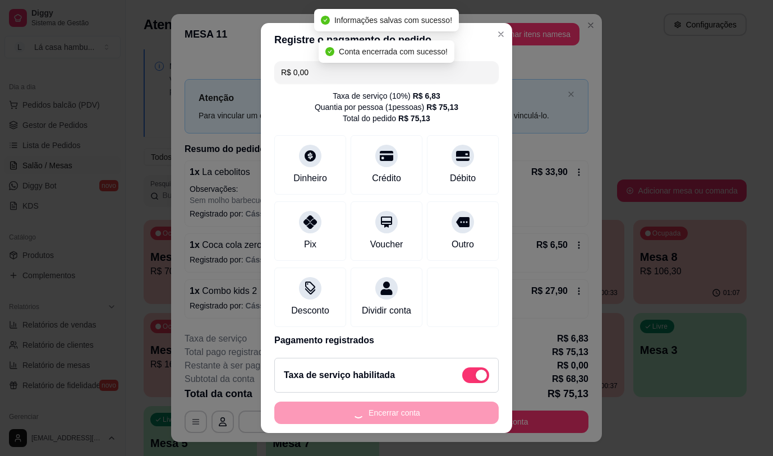 The image size is (773, 456). What do you see at coordinates (387, 107) in the screenshot?
I see `div: Quantia por pessoa ( 1 pessoas)` at bounding box center [387, 107].